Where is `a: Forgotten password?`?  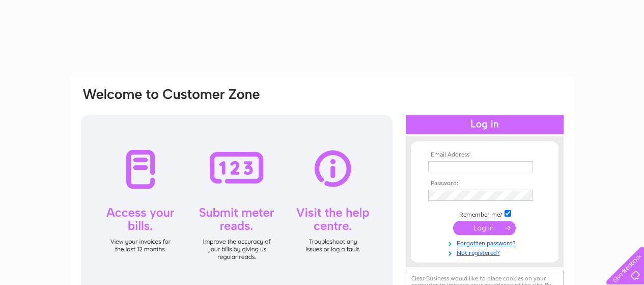
a: Forgotten password? is located at coordinates (486, 242).